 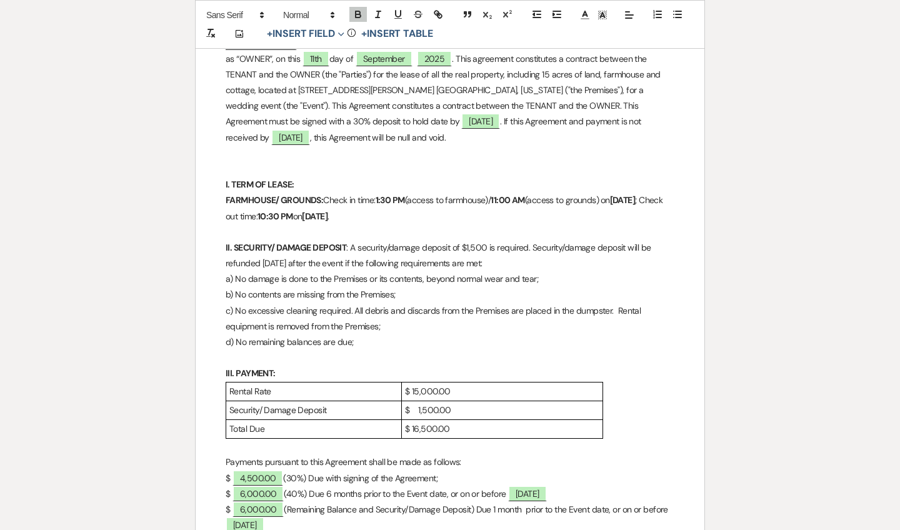 What do you see at coordinates (450, 208) in the screenshot?
I see `p: Check in time: (access to farmhouse)/ (access to grounds) on ; Check out time: on .` at bounding box center [450, 208].